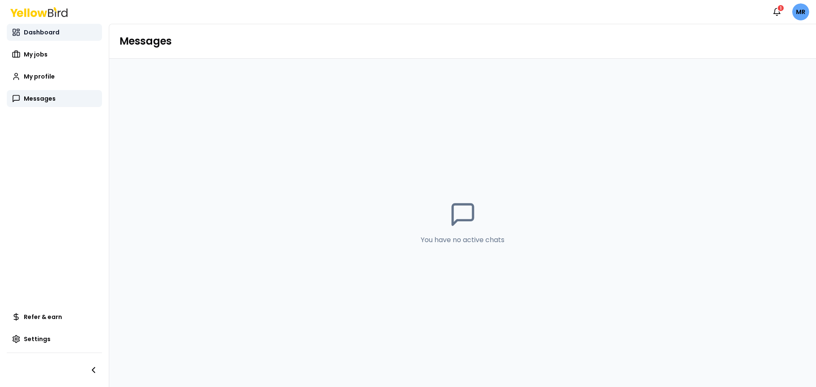  I want to click on div: 1, so click(780, 8).